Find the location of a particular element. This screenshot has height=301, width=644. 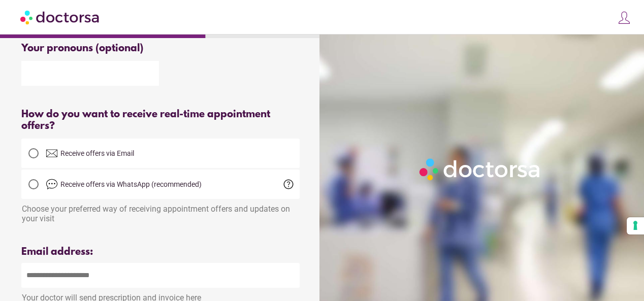

div: Email address: is located at coordinates (161, 252).